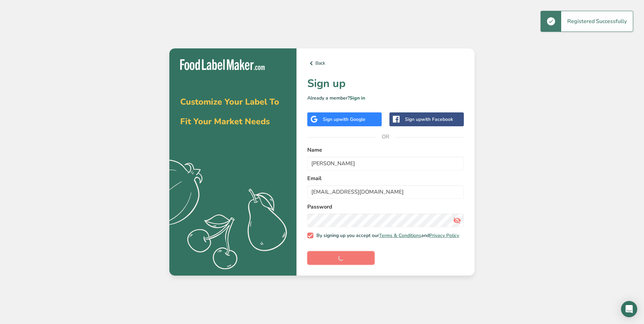 The width and height of the screenshot is (644, 324). Describe the element at coordinates (437, 119) in the screenshot. I see `span: with Facebook` at that location.